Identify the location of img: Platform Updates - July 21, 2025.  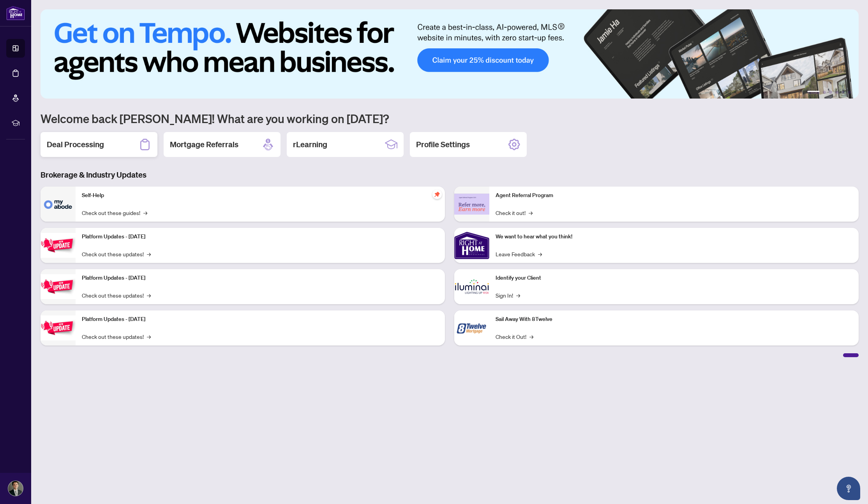
(58, 245).